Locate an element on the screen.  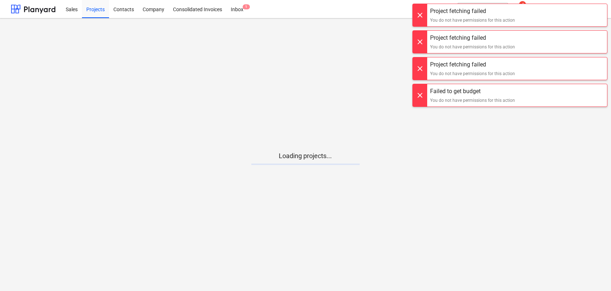
p: Loading projects... is located at coordinates (306, 156).